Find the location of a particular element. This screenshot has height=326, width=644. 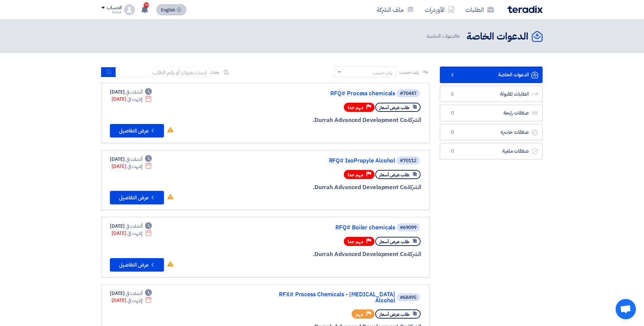

span: الدعوات الخاصة is located at coordinates (444, 36).